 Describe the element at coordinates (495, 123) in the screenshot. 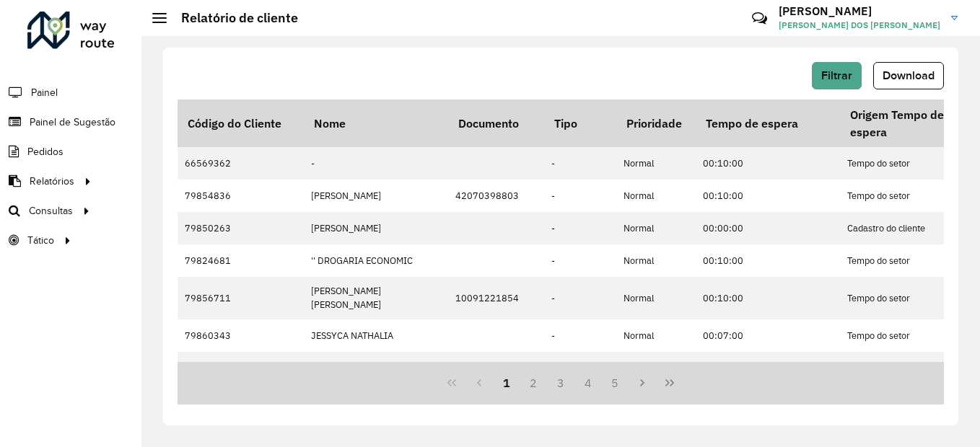

I see `th: Documento` at that location.